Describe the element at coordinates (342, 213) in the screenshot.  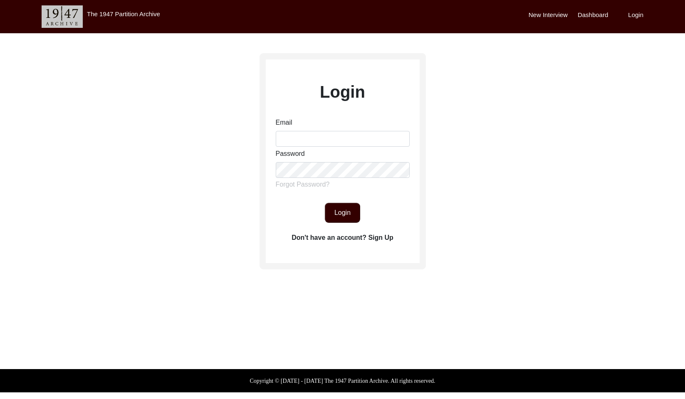
I see `button: Login` at that location.